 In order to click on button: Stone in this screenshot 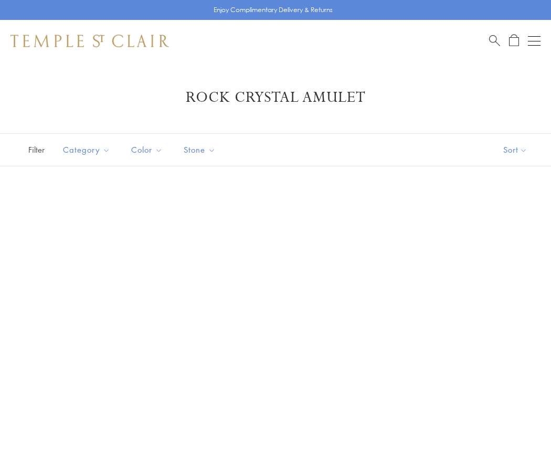, I will do `click(199, 150)`.